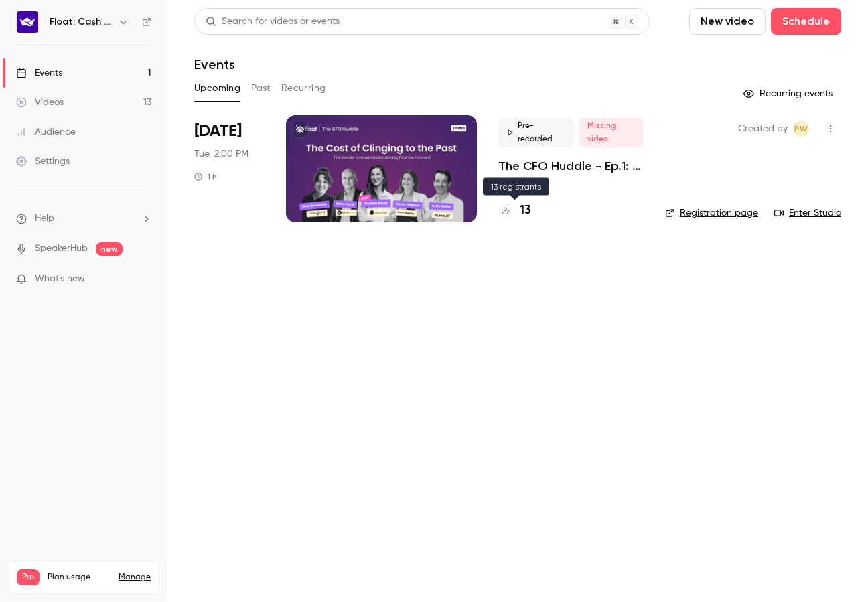  What do you see at coordinates (808, 213) in the screenshot?
I see `a: Enter Studio` at bounding box center [808, 213].